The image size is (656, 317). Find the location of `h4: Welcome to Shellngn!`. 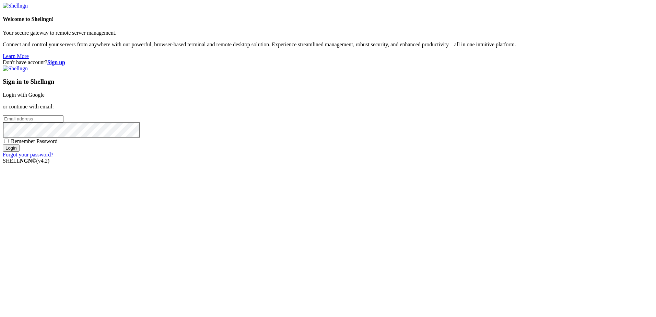

h4: Welcome to Shellngn! is located at coordinates (328, 19).